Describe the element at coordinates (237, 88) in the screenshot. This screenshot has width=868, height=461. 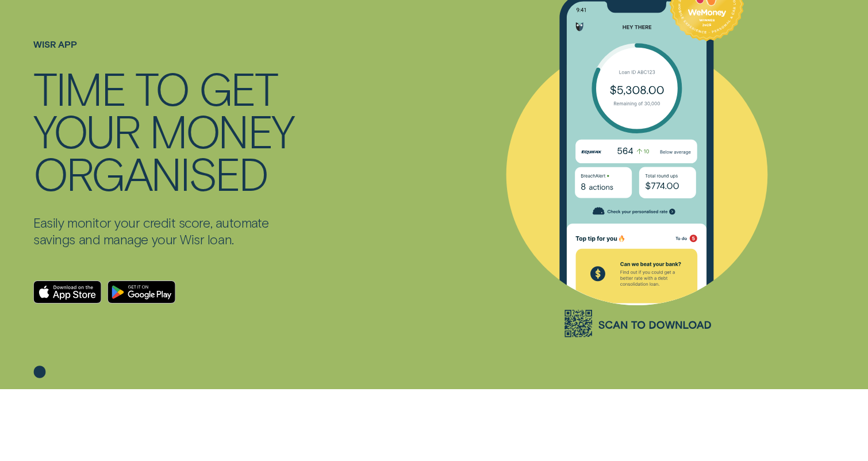
I see `div: GET` at that location.